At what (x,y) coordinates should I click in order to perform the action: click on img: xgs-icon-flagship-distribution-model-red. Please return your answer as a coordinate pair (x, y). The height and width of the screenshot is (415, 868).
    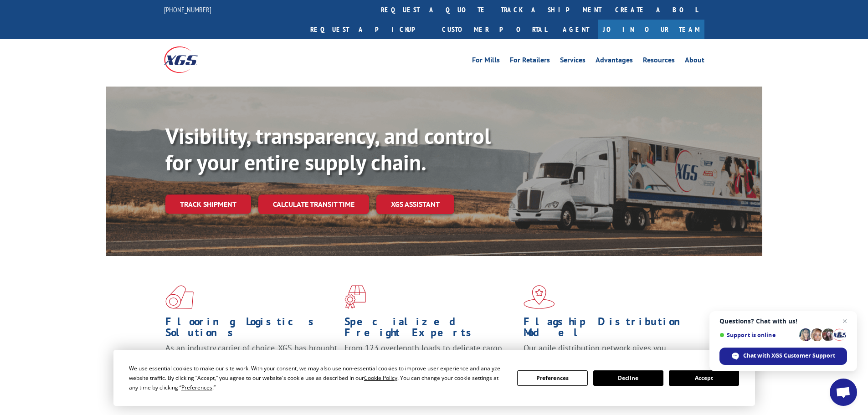
    Looking at the image, I should click on (539, 297).